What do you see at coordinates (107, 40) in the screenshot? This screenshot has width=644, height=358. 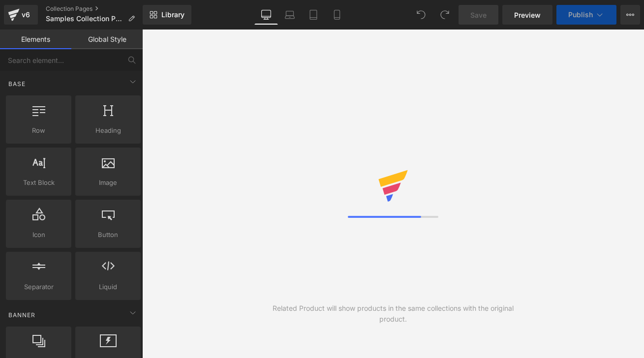 I see `a: Global Style` at bounding box center [107, 40].